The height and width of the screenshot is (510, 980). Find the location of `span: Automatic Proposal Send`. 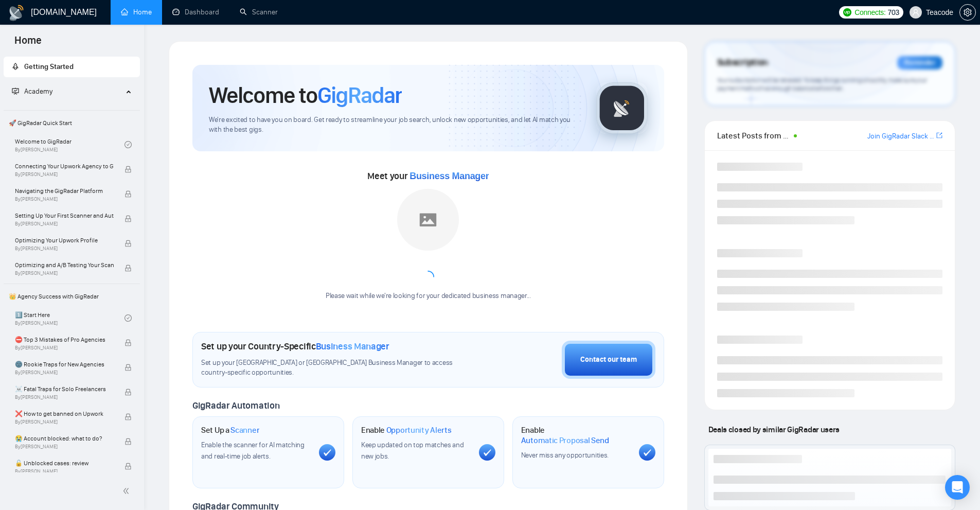

span: Automatic Proposal Send is located at coordinates (565, 441).